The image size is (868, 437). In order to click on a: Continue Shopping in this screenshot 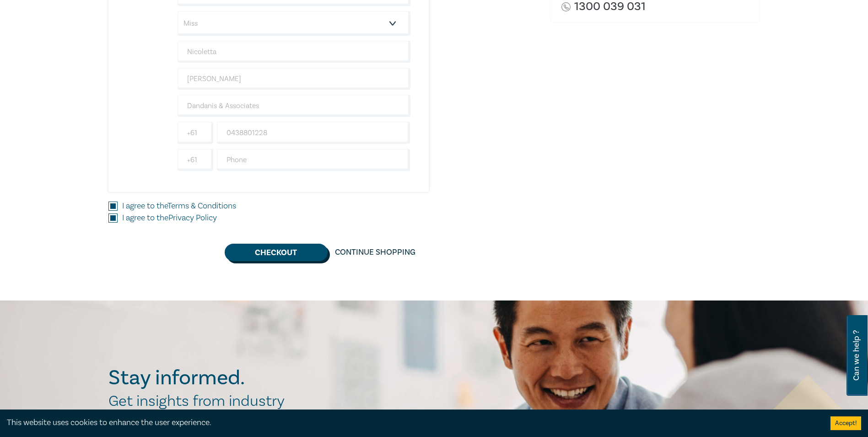, I will do `click(375, 253)`.